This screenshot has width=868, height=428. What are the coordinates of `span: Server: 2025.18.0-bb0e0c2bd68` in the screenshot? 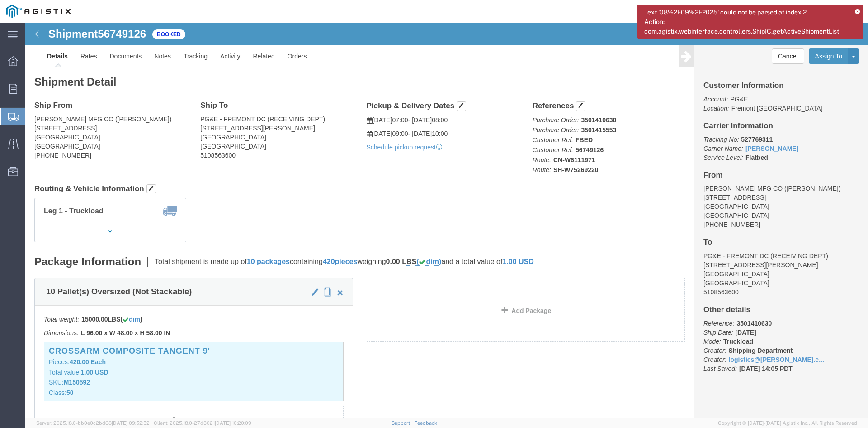 It's located at (93, 423).